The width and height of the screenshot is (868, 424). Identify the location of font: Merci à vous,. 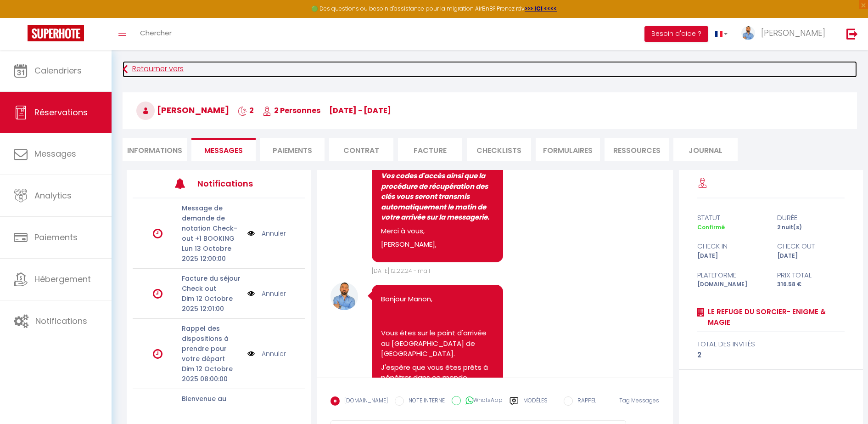
(402, 230).